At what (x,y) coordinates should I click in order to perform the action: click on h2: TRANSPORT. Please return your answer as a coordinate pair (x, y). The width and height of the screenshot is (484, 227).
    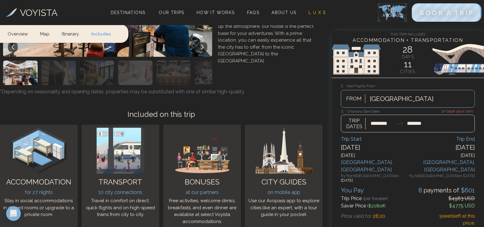
    Looking at the image, I should click on (120, 182).